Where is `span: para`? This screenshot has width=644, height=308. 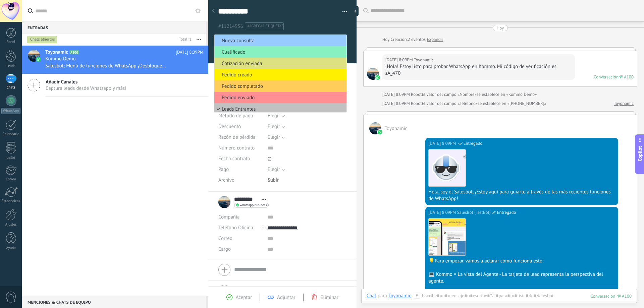 span: para is located at coordinates (382, 296).